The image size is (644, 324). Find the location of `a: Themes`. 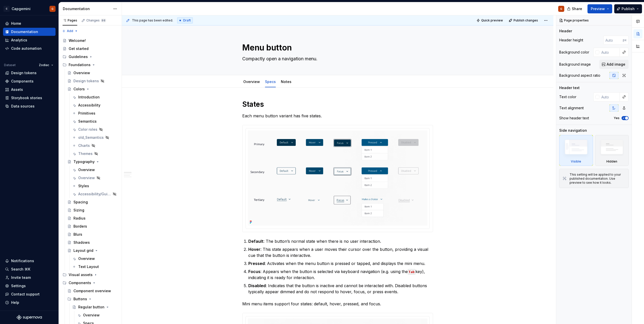

a: Themes is located at coordinates (95, 154).